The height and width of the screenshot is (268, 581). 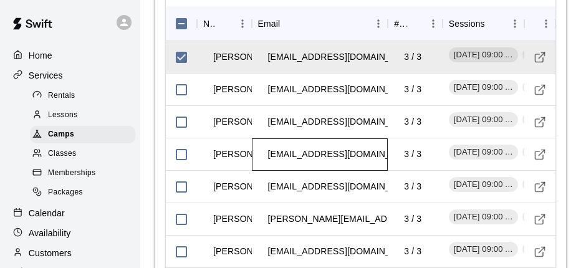 What do you see at coordinates (85, 135) in the screenshot?
I see `a: Camps` at bounding box center [85, 135].